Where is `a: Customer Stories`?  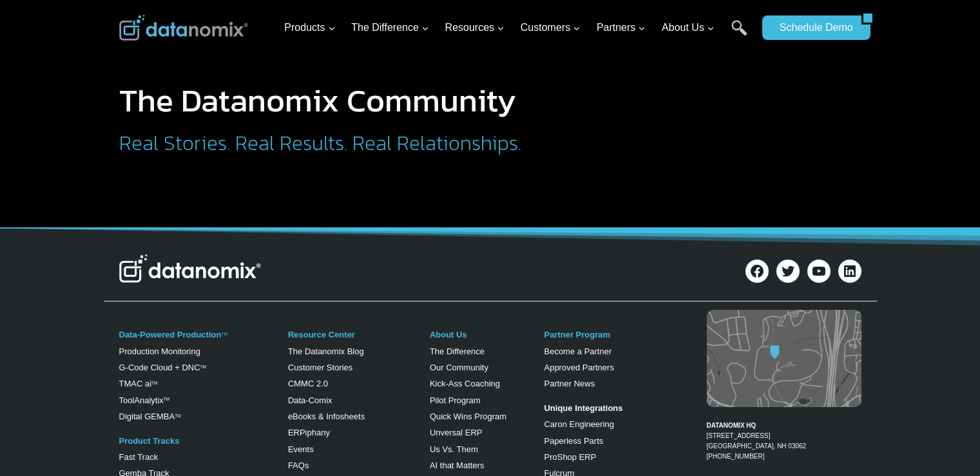
a: Customer Stories is located at coordinates (320, 367).